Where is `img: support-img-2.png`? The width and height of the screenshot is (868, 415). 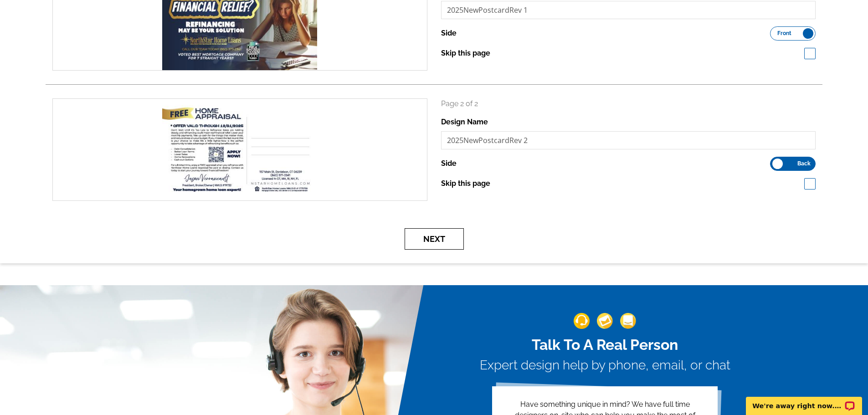 img: support-img-2.png is located at coordinates (605, 321).